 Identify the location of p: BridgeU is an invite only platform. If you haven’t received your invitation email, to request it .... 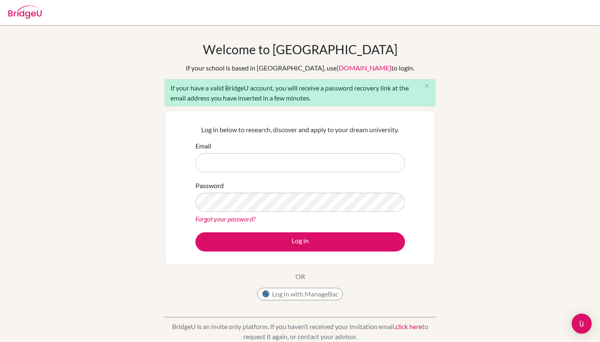
(300, 331).